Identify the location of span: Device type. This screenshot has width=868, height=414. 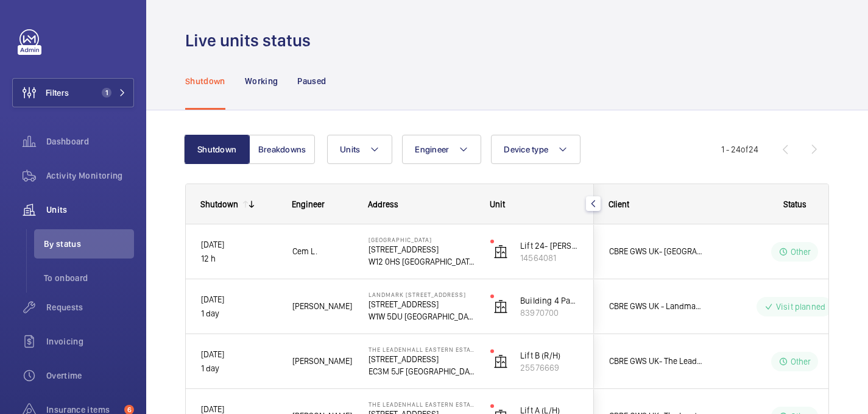
(526, 150).